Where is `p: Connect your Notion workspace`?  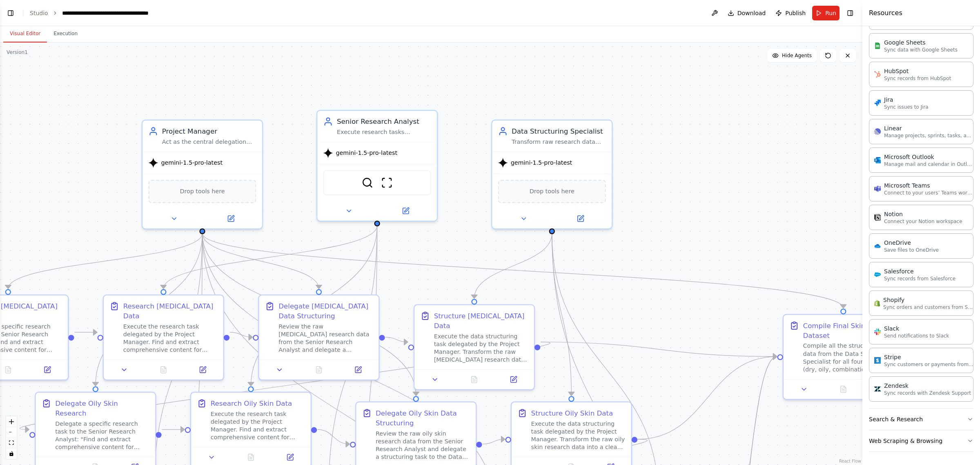 p: Connect your Notion workspace is located at coordinates (923, 221).